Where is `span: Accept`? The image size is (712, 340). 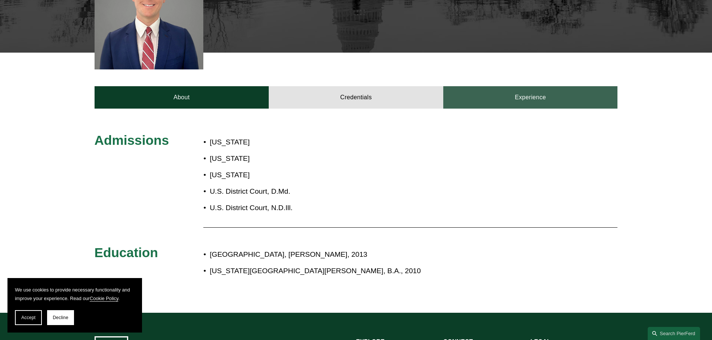 span: Accept is located at coordinates (28, 318).